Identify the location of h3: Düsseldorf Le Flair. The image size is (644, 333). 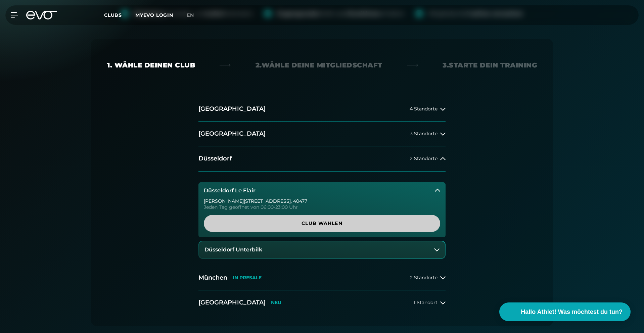
(230, 191).